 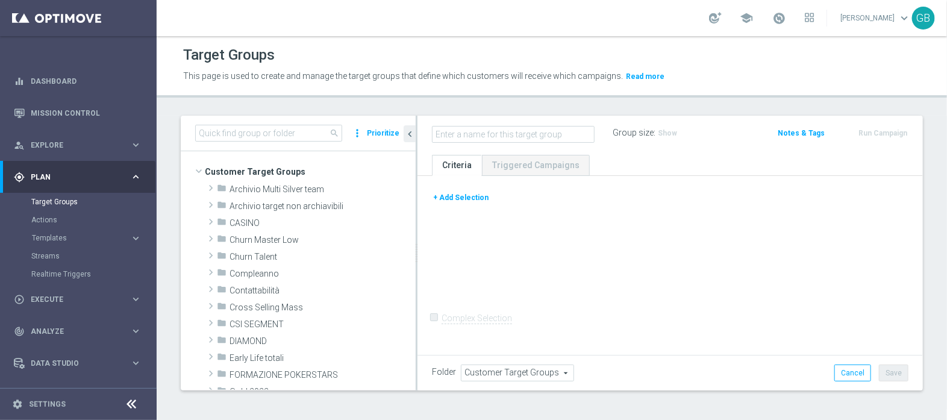 I want to click on button: Cancel, so click(x=852, y=373).